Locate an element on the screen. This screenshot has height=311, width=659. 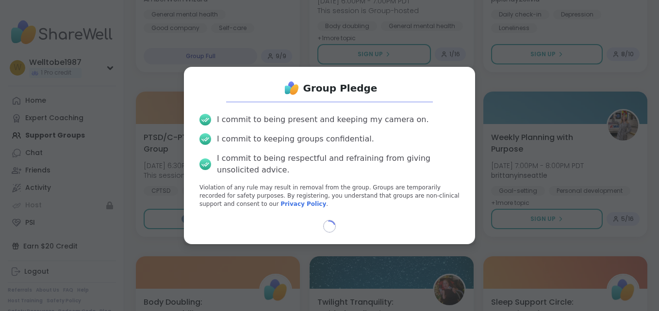
p: Violation of any rule may result in removal from the group. Groups are temporarily recorded for s... is located at coordinates (329, 196).